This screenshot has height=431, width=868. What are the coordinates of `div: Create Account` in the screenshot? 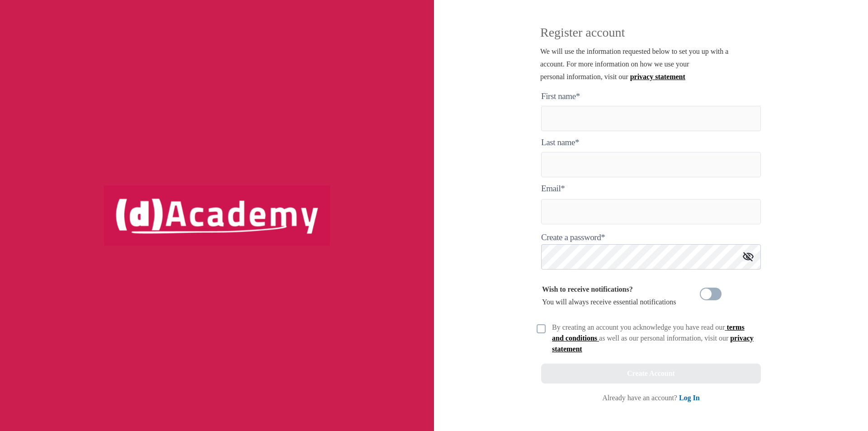 It's located at (651, 374).